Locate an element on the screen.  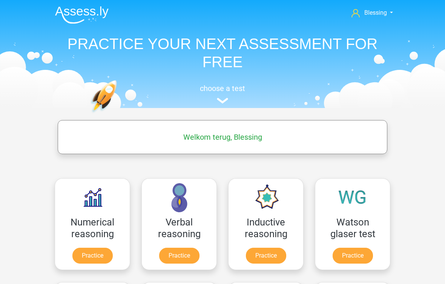
a: Blessing is located at coordinates (373, 13).